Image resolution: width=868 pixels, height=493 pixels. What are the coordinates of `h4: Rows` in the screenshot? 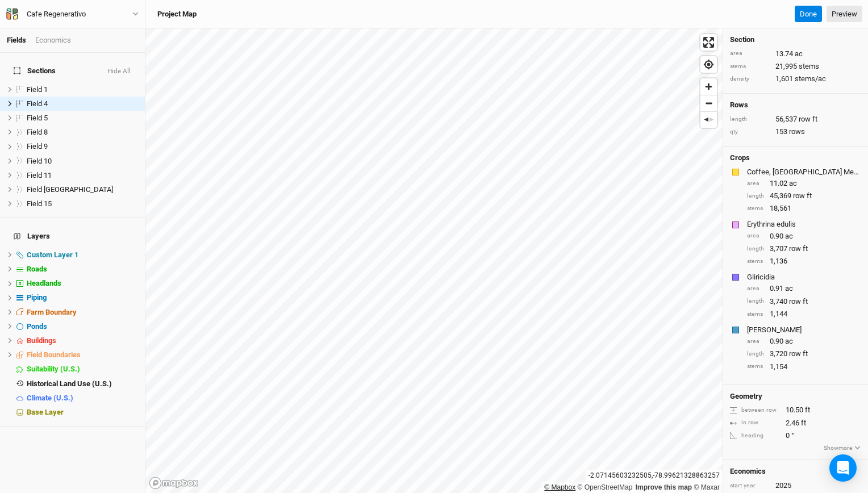 It's located at (795, 105).